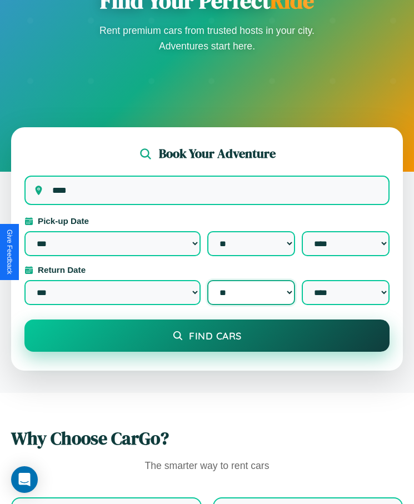 The height and width of the screenshot is (504, 414). I want to click on p: The smarter way to rent cars, so click(207, 467).